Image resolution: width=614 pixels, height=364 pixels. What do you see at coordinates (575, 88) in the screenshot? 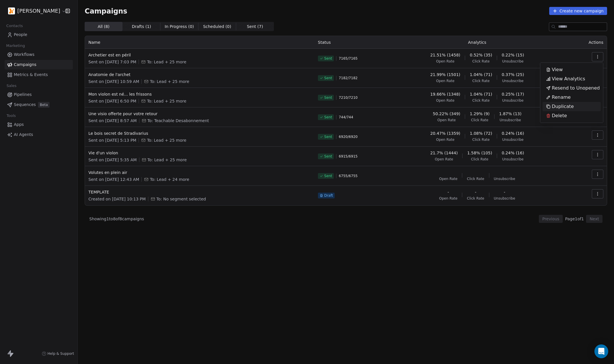
I see `span: Resend to Unopened` at bounding box center [575, 88].